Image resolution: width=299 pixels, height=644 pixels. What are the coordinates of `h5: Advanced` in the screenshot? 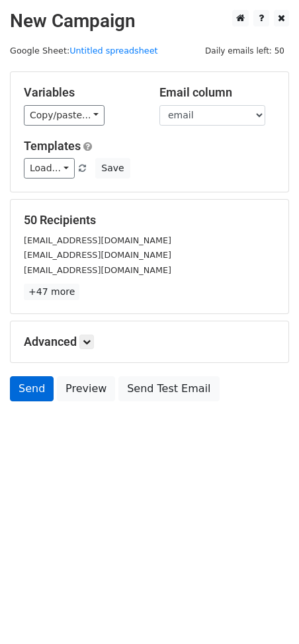 It's located at (150, 342).